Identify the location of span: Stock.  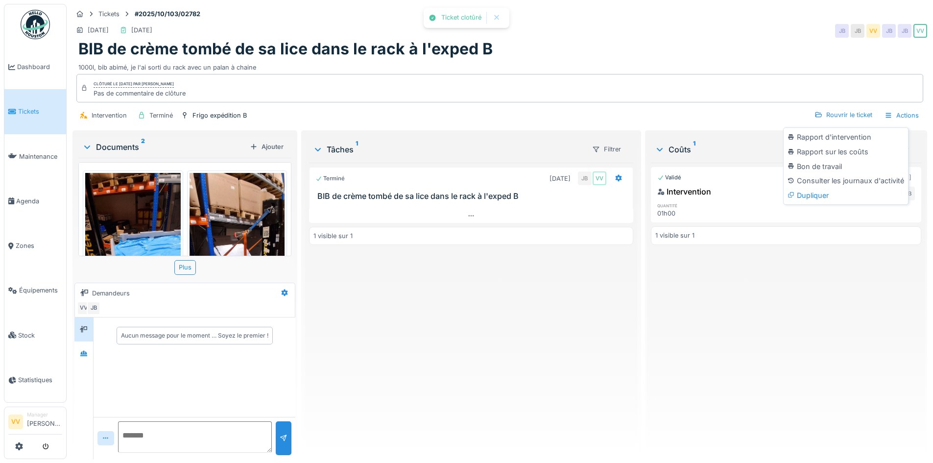
(40, 335).